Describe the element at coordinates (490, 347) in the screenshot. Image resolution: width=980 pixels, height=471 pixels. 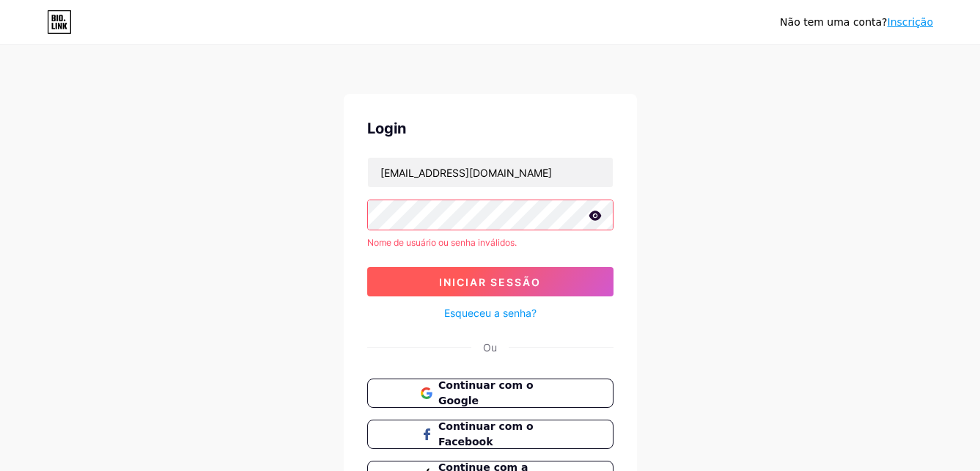
I see `div: Ou` at that location.